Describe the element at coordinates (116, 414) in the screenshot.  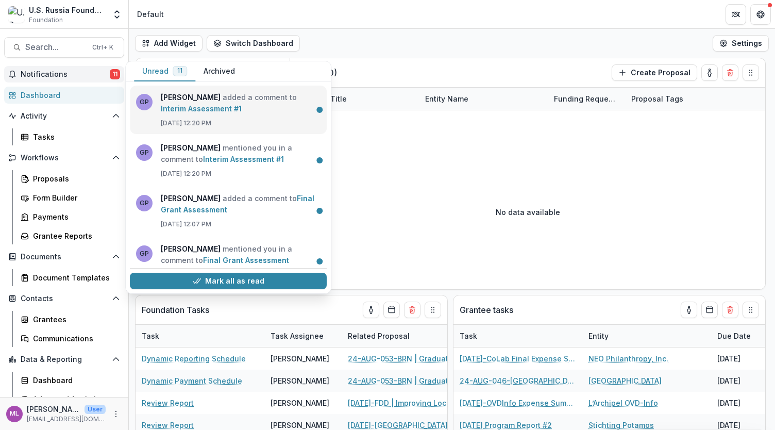
I see `button: More` at that location.